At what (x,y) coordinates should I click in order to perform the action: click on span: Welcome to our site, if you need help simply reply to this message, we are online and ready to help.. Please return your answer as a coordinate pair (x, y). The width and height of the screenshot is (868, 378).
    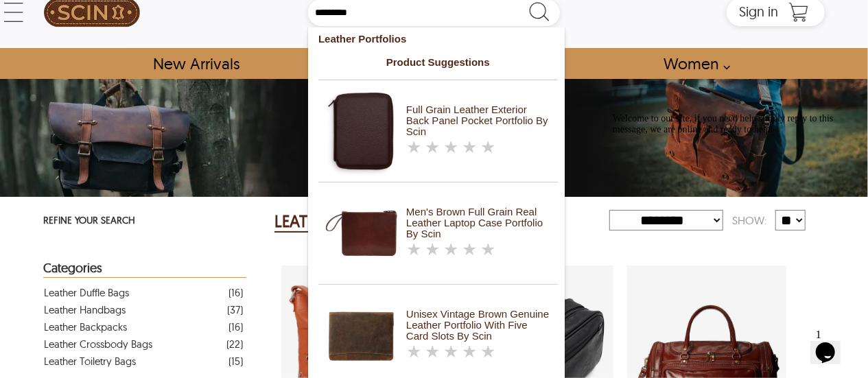
    Looking at the image, I should click on (116, 15).